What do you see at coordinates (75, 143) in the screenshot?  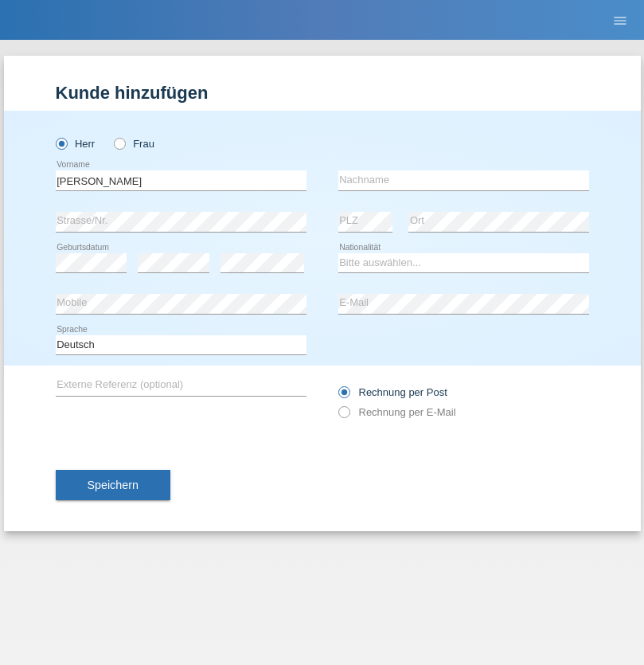 I see `label: Herr` at bounding box center [75, 143].